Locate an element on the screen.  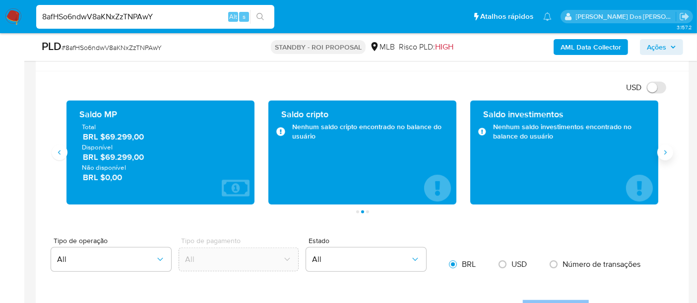
button: AML Data Collector is located at coordinates (591, 47).